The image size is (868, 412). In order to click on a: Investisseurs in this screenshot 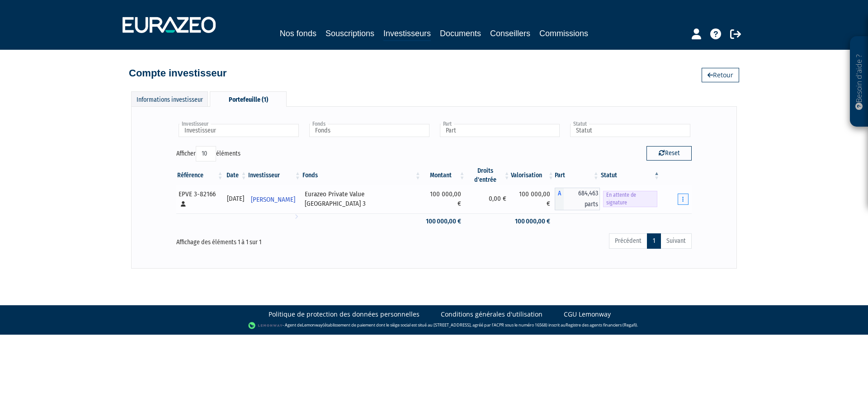, I will do `click(407, 34)`.